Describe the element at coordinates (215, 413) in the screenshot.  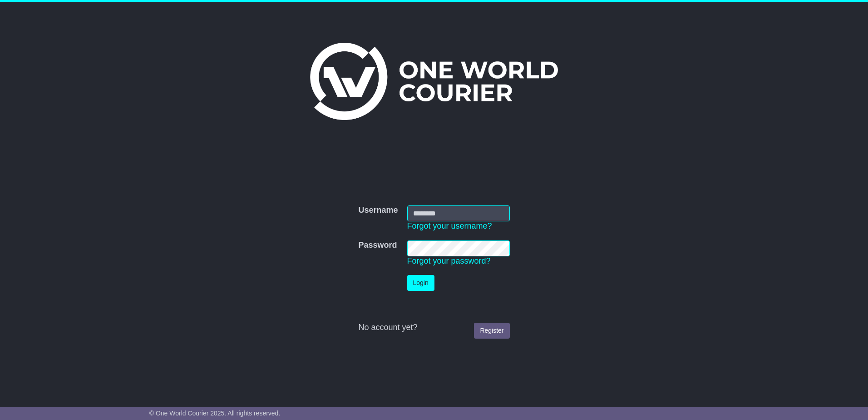
I see `span: © One World Courier 2025. All rights reserved.` at that location.